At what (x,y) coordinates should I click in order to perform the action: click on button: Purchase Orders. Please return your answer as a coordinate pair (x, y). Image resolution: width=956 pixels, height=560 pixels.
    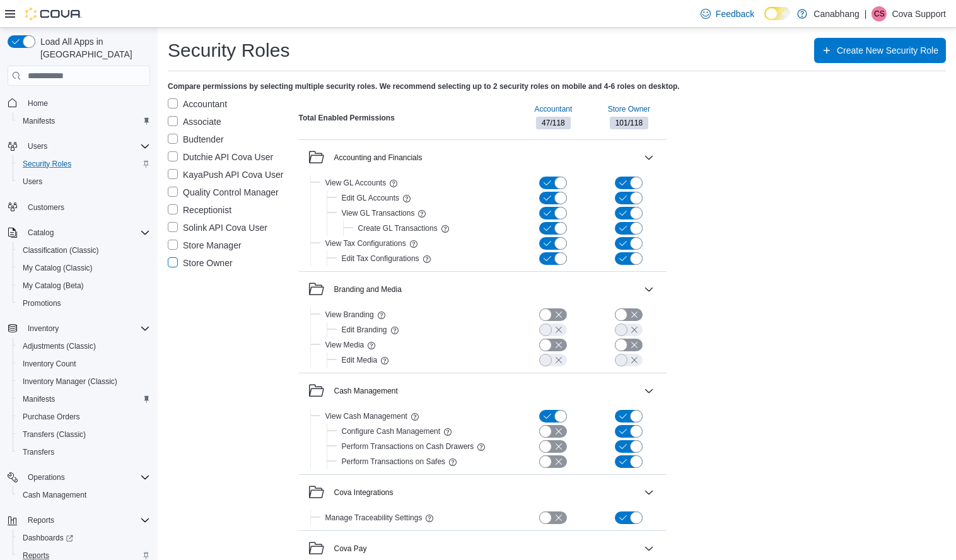
    Looking at the image, I should click on (84, 417).